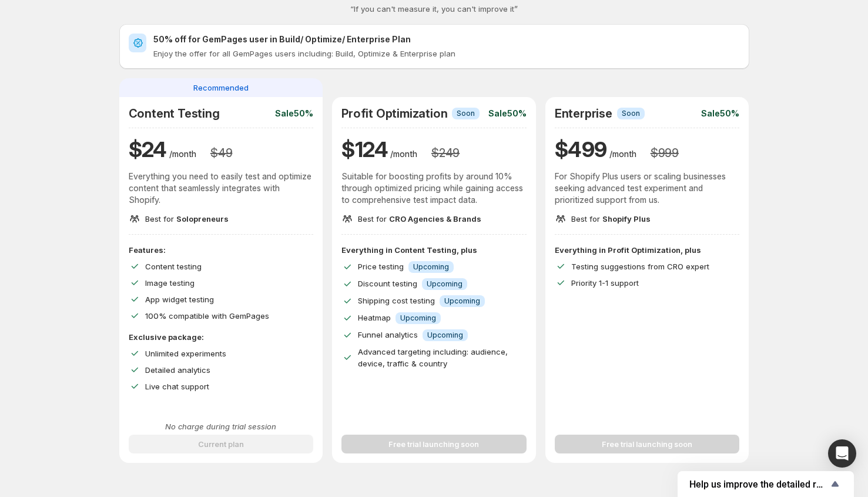  I want to click on h3: $ 249, so click(445, 153).